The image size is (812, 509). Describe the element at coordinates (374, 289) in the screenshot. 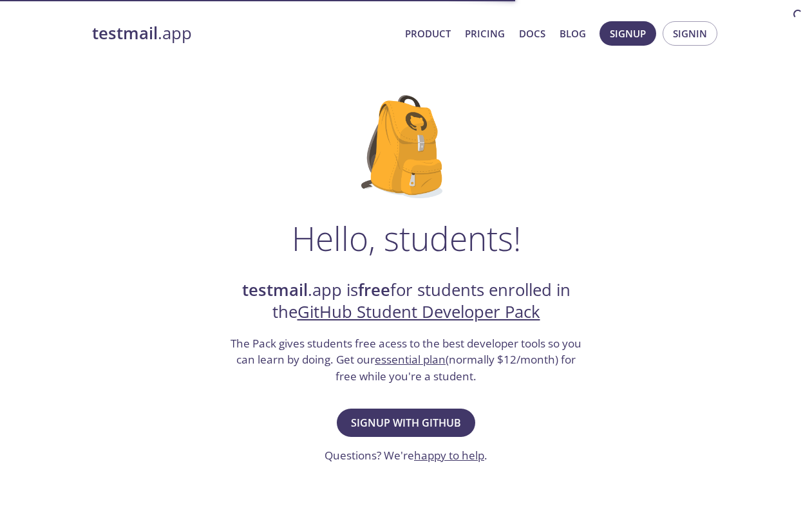

I see `strong: free` at that location.